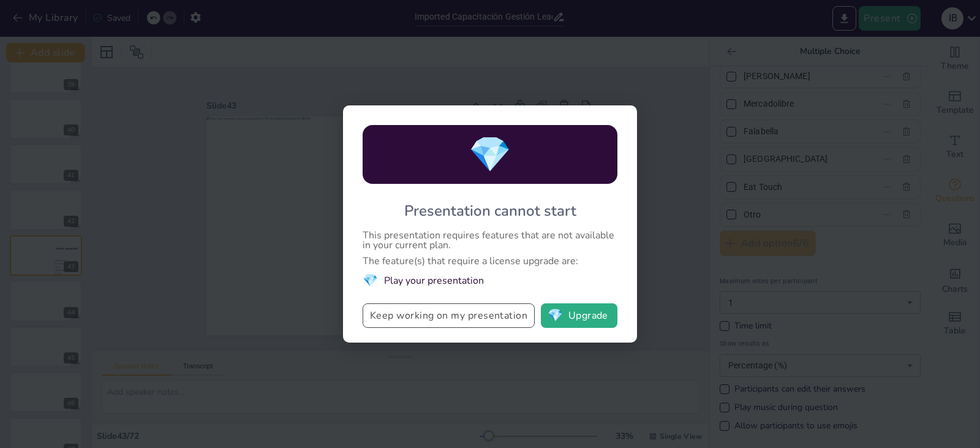  I want to click on button: Keep working on my presentation, so click(448, 316).